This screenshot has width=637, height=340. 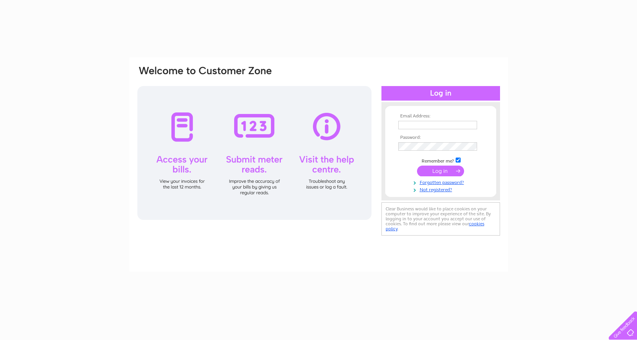 I want to click on td: Remember me?, so click(x=441, y=160).